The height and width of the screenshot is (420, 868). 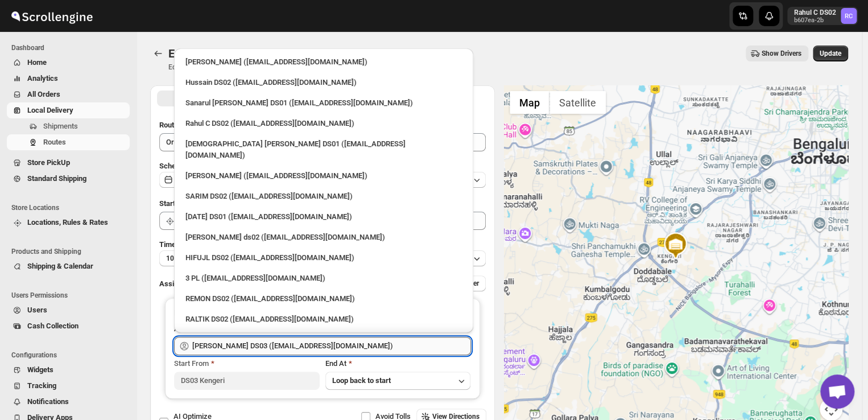 I want to click on span: Shipping & Calendar, so click(x=61, y=265).